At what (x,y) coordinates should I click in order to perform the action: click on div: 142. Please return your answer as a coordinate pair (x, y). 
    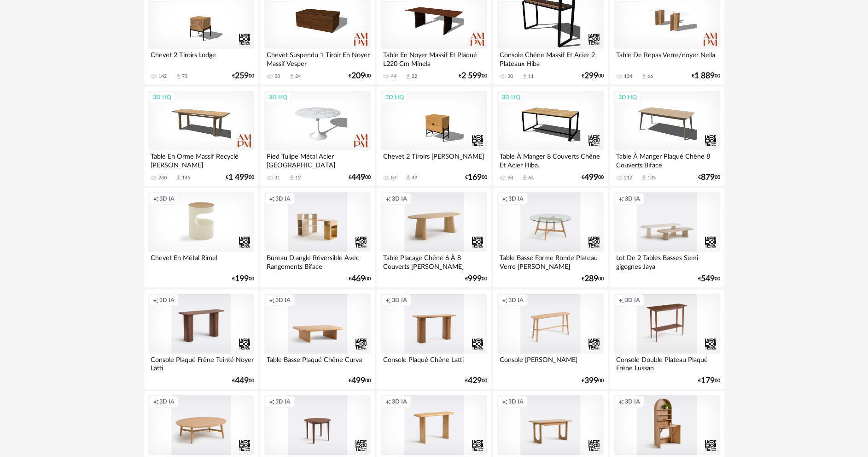
    Looking at the image, I should click on (162, 76).